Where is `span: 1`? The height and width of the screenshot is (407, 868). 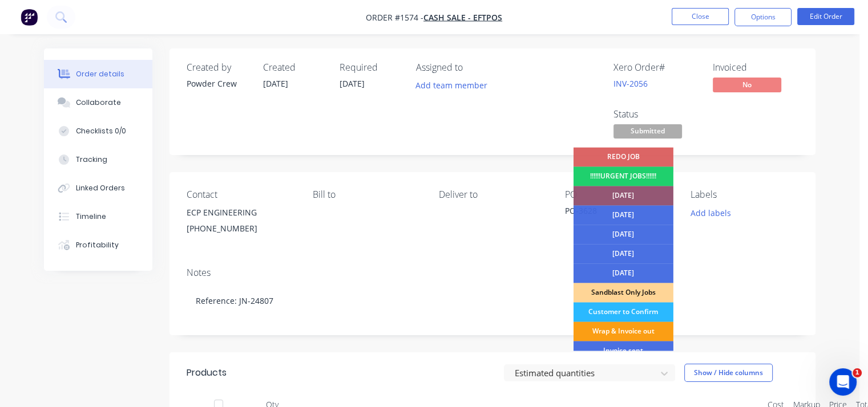
span: 1 is located at coordinates (857, 373).